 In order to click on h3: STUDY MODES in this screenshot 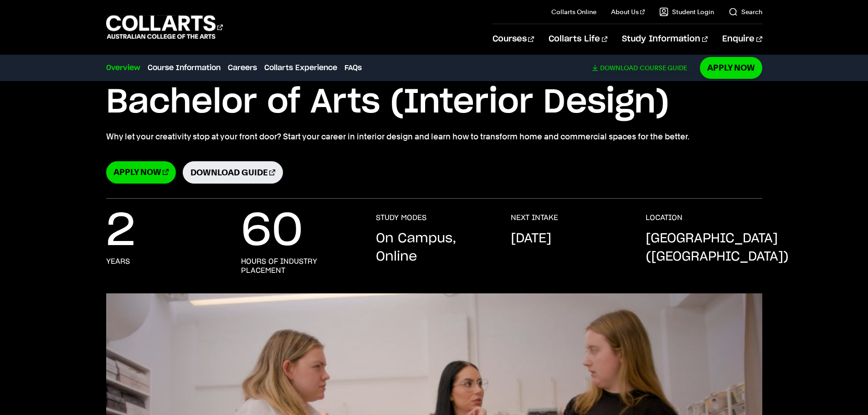, I will do `click(401, 218)`.